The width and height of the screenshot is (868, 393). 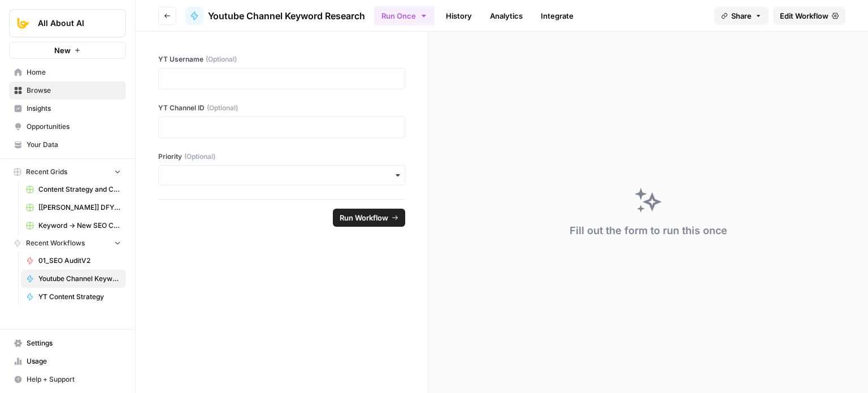 I want to click on span: Help + Support, so click(x=74, y=379).